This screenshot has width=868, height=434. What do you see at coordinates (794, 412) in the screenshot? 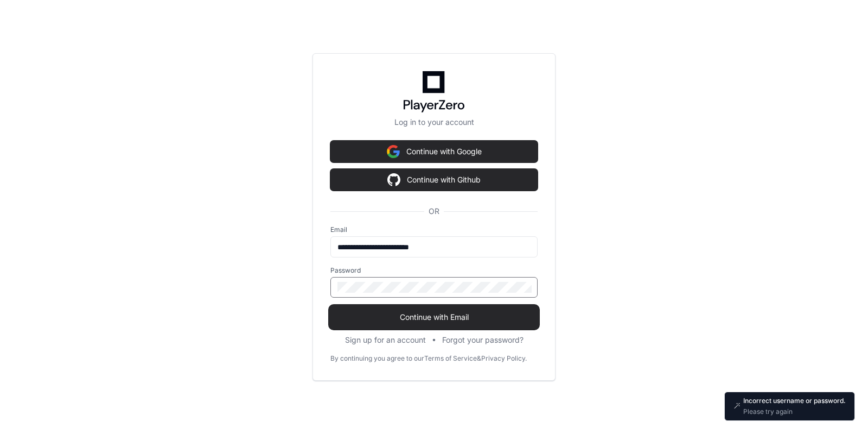
I see `p: Please try again` at bounding box center [794, 412].